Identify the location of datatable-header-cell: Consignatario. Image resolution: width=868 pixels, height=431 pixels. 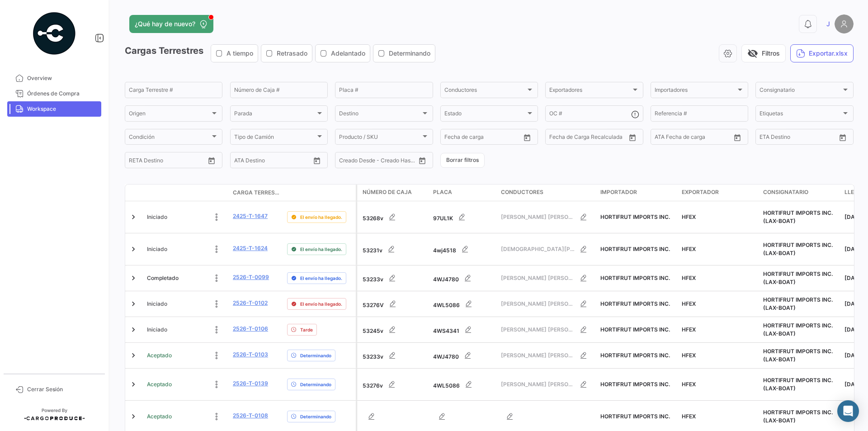
(801, 193).